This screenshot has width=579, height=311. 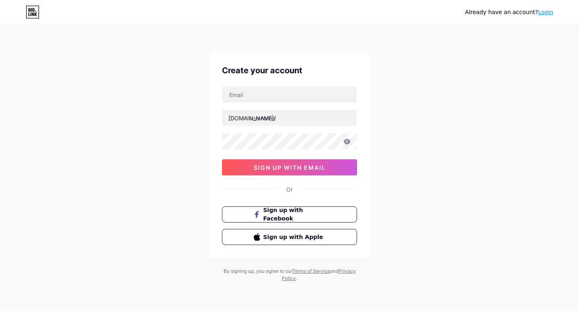 I want to click on a: Sign up with Apple, so click(x=289, y=237).